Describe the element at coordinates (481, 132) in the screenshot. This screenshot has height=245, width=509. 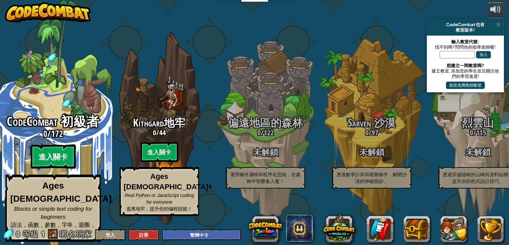
I see `span: 115` at that location.